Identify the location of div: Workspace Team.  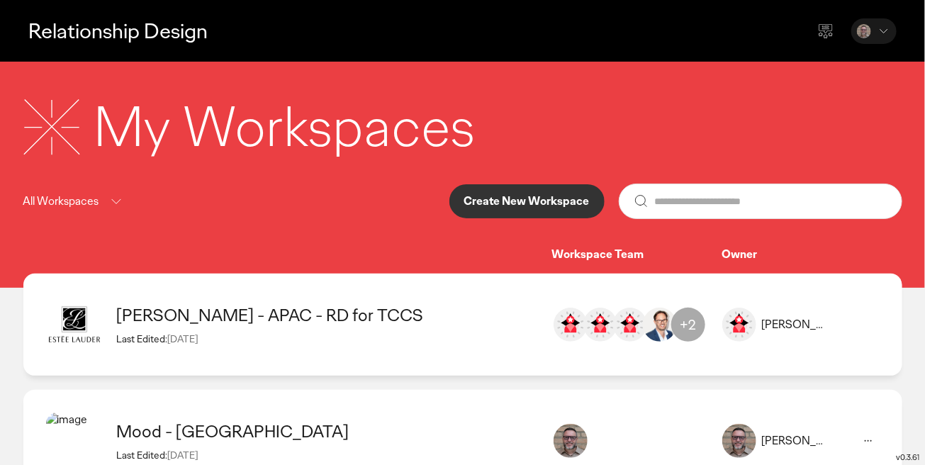
(637, 254).